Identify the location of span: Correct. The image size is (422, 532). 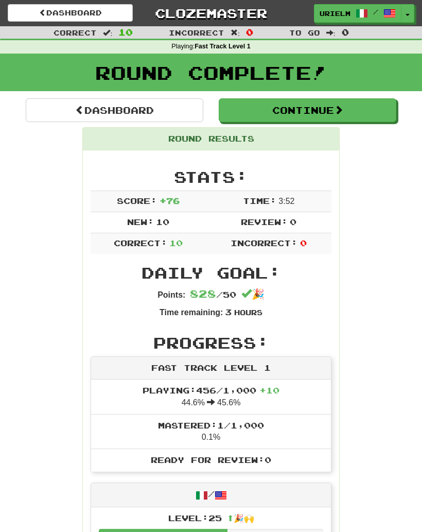
(75, 32).